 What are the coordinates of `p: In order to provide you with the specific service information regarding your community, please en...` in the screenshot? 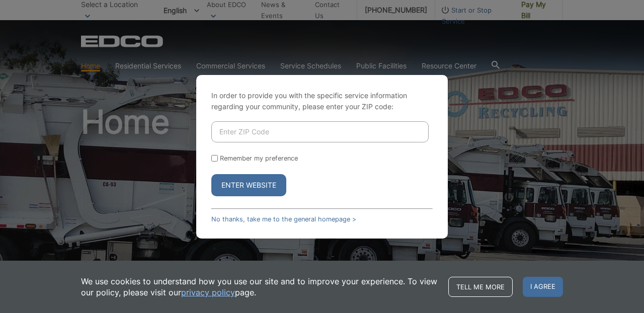 It's located at (322, 101).